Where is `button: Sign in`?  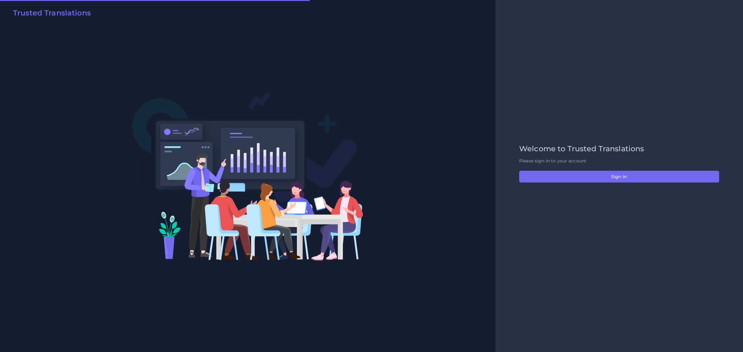
button: Sign in is located at coordinates (619, 177).